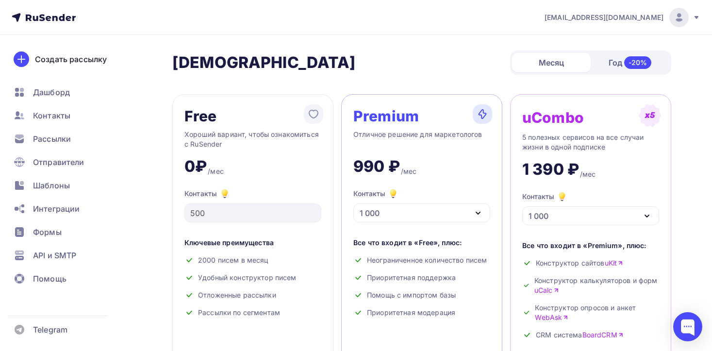 The height and width of the screenshot is (351, 712). I want to click on span: Интеграции, so click(56, 209).